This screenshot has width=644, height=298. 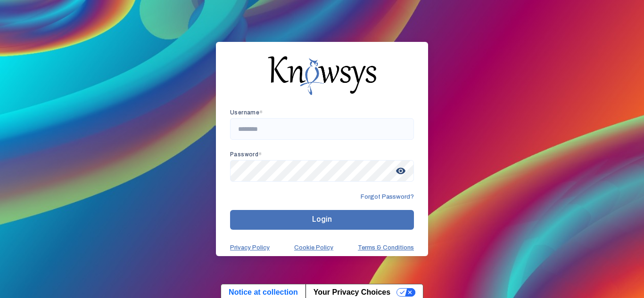 What do you see at coordinates (385, 248) in the screenshot?
I see `a: Terms & Conditions` at bounding box center [385, 248].